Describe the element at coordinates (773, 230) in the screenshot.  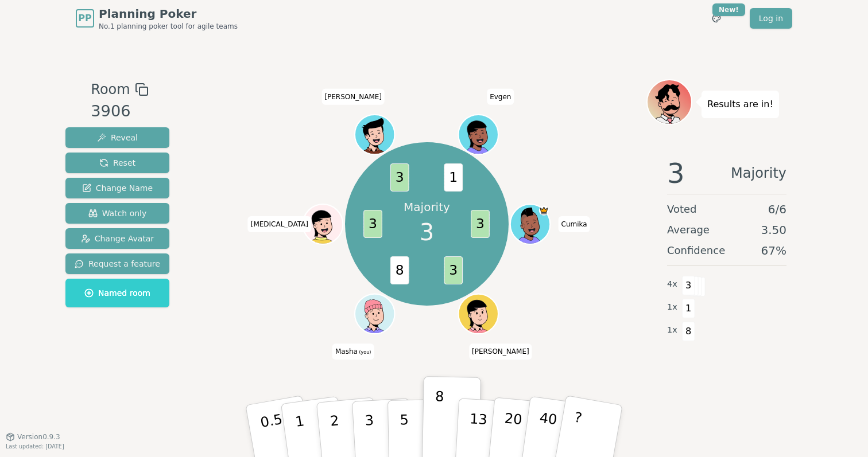
I see `span: 3.50` at that location.